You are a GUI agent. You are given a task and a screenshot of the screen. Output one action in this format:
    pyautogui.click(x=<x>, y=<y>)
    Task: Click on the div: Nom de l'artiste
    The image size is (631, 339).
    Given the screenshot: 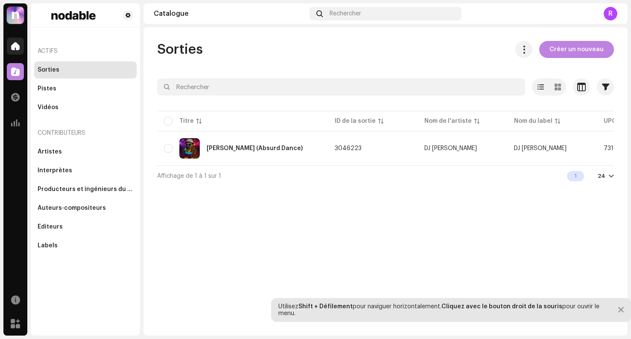 What is the action you would take?
    pyautogui.click(x=448, y=121)
    